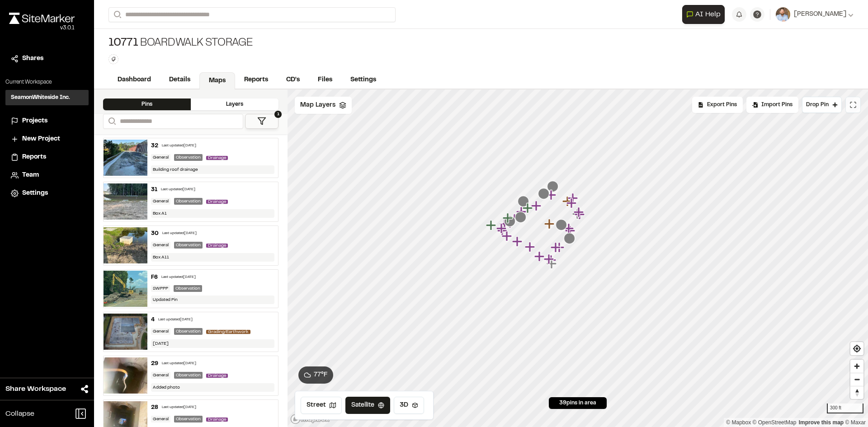  What do you see at coordinates (855, 422) in the screenshot?
I see `a: Maxar` at bounding box center [855, 422].